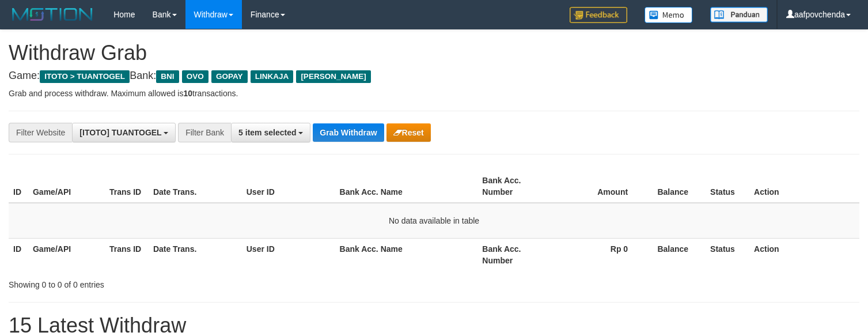 Image resolution: width=868 pixels, height=336 pixels. I want to click on h1: Withdraw Grab, so click(434, 53).